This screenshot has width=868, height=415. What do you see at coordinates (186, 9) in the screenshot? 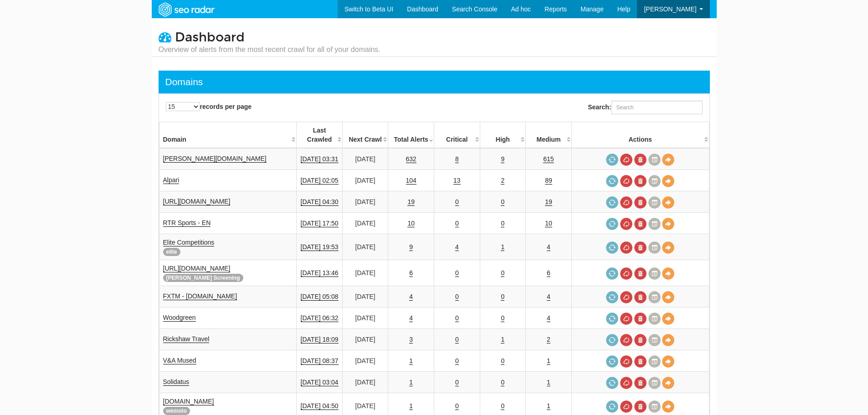
I see `img: SEORadar` at bounding box center [186, 9].